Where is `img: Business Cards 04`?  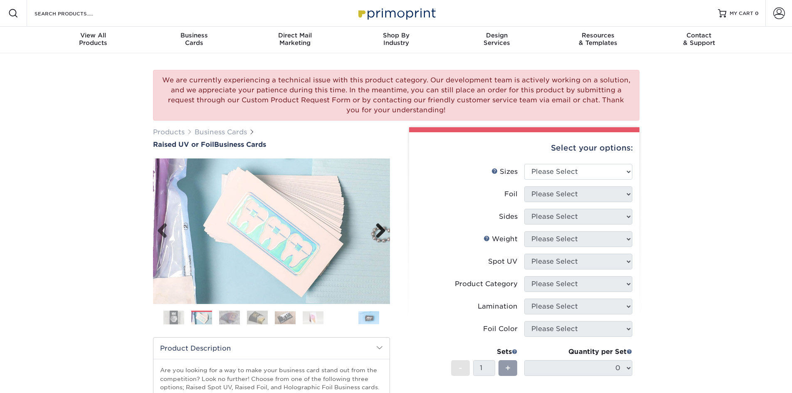
img: Business Cards 04 is located at coordinates (257, 317).